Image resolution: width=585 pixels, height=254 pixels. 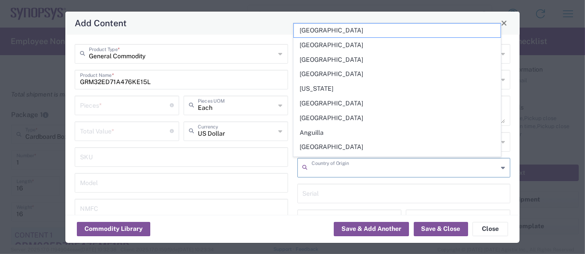 I want to click on span: Anguilla, so click(x=398, y=133).